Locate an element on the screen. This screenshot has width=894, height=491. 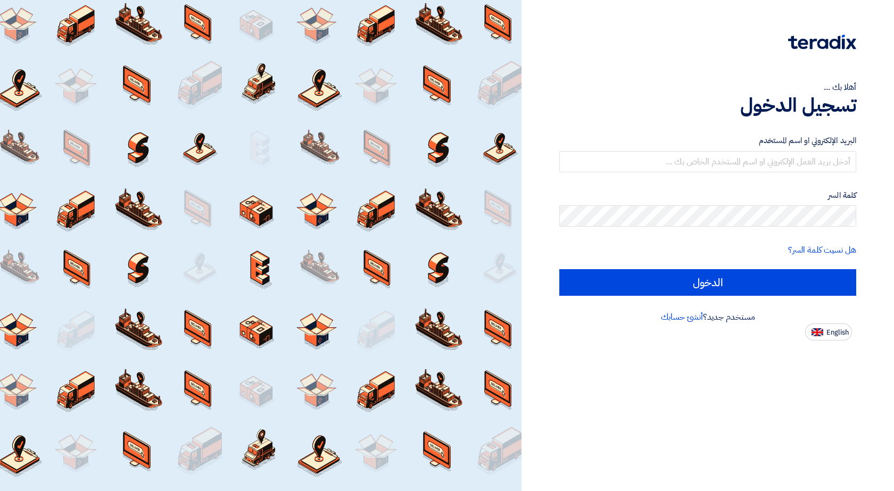
img: Teradix logo is located at coordinates (822, 42).